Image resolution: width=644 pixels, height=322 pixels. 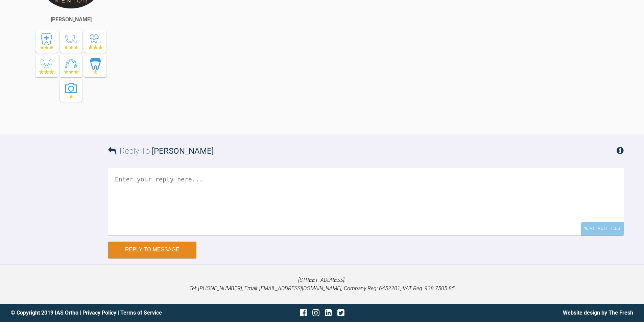 I want to click on button: Reply to Message, so click(x=152, y=250).